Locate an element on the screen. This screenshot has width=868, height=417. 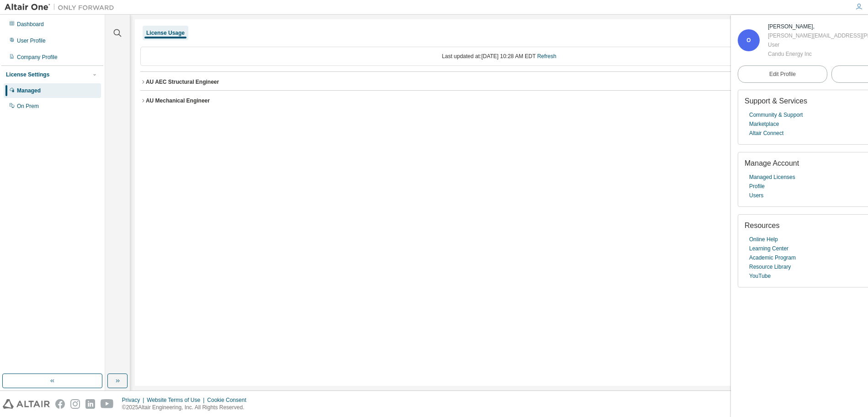
img: Altair One is located at coordinates (61, 7).